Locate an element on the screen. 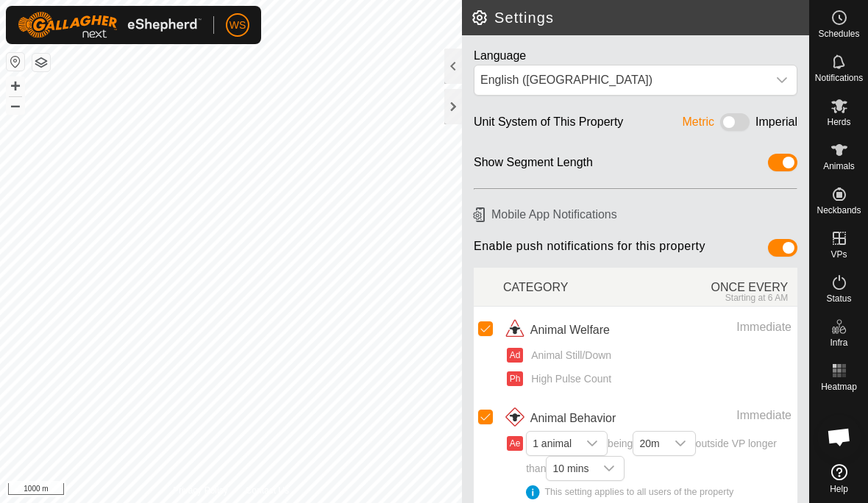 This screenshot has width=868, height=503. div: CATEGORY is located at coordinates (577, 287).